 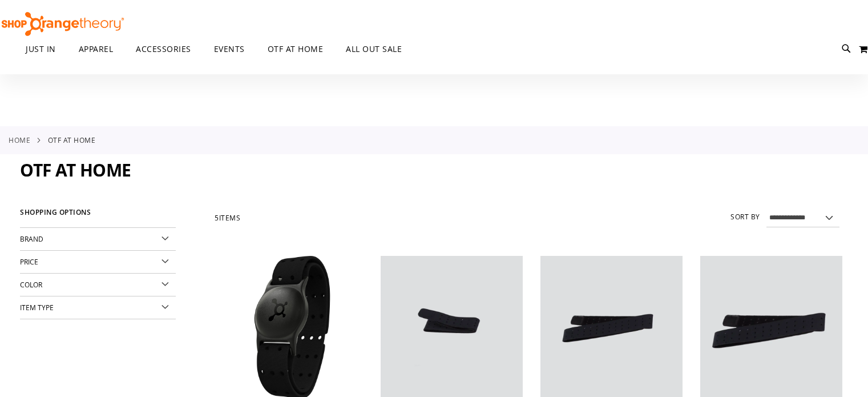 I want to click on a: Home, so click(x=19, y=140).